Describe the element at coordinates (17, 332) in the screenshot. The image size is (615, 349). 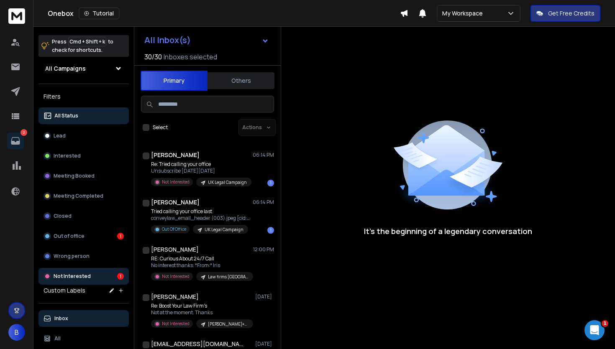
I see `span: B` at that location.